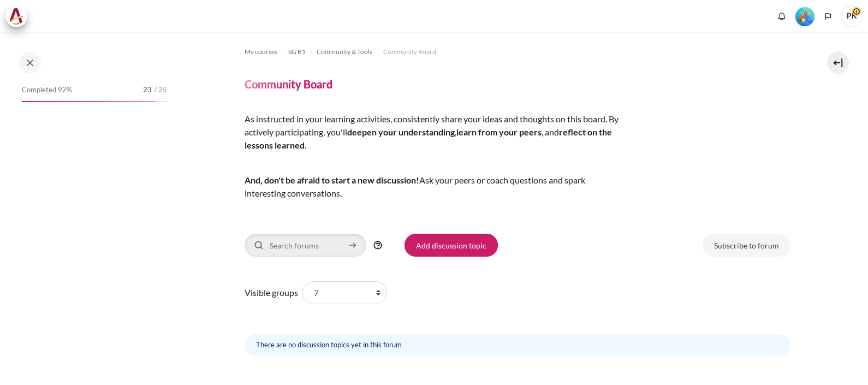 The height and width of the screenshot is (385, 868). Describe the element at coordinates (852, 16) in the screenshot. I see `span: PK` at that location.